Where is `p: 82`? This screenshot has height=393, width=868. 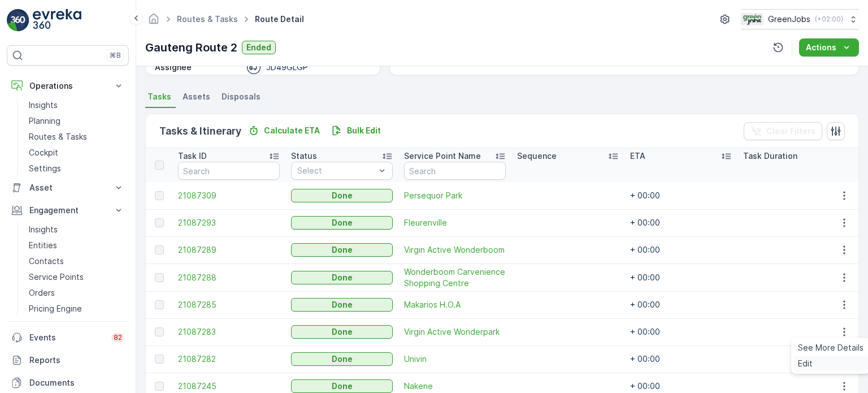
p: 82 is located at coordinates (118, 337).